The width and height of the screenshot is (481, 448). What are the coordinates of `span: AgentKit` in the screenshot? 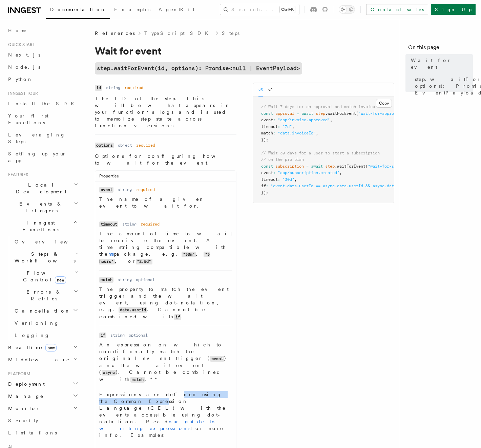 It's located at (176, 9).